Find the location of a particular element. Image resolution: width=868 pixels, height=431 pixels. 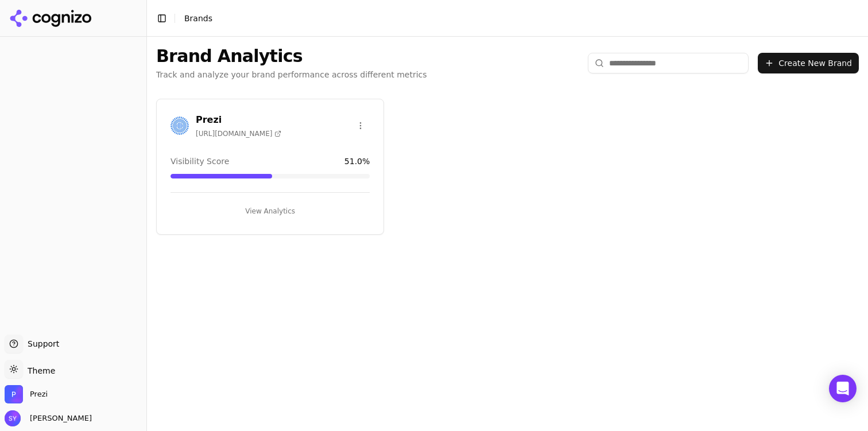

span: Visibility Score is located at coordinates (200, 161).